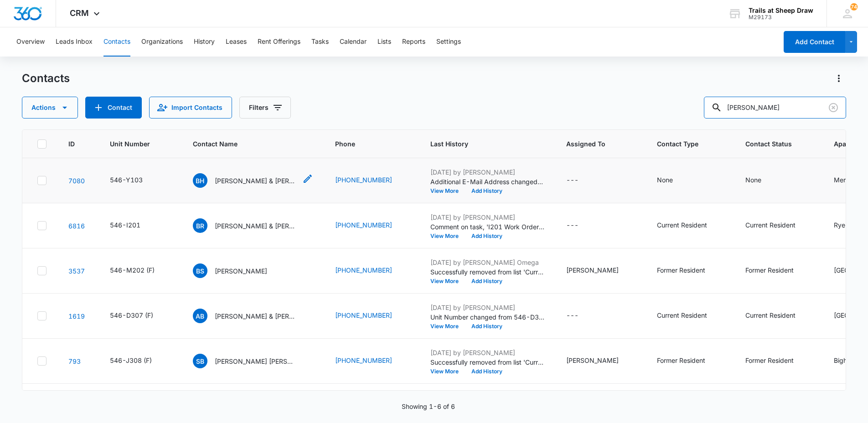 The width and height of the screenshot is (868, 423). I want to click on a: Navigate to contact details page for Benjamin Sjolander, so click(77, 271).